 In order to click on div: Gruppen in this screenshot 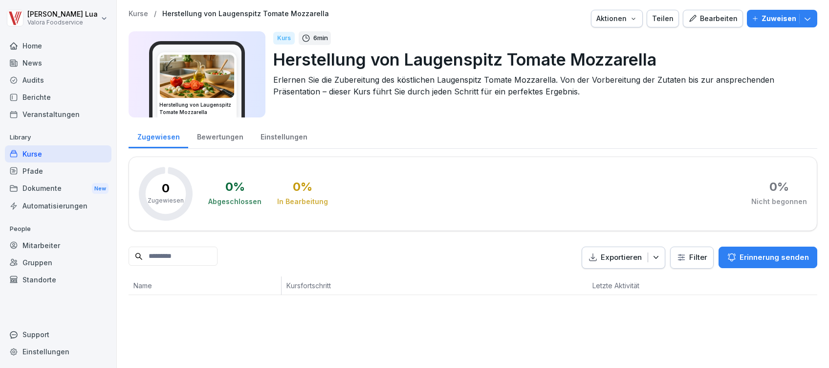, I will do `click(58, 262)`.